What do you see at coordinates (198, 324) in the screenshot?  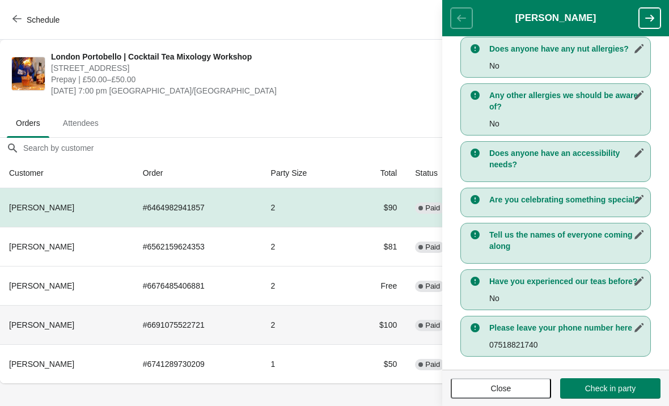 I see `td: # 6691075522721` at bounding box center [198, 324].